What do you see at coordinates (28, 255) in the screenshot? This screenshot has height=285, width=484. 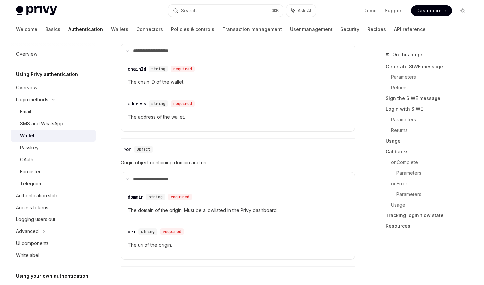 I see `div: Whitelabel` at bounding box center [28, 255].